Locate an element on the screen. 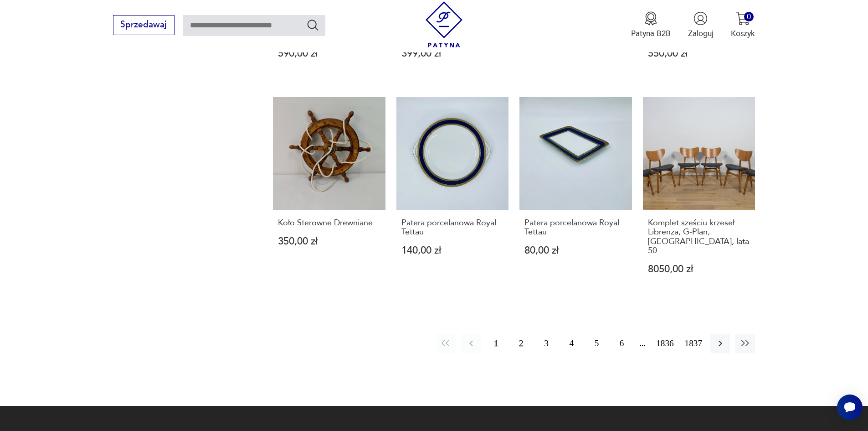  h3: Koło Sterowne Drewniane is located at coordinates (329, 223).